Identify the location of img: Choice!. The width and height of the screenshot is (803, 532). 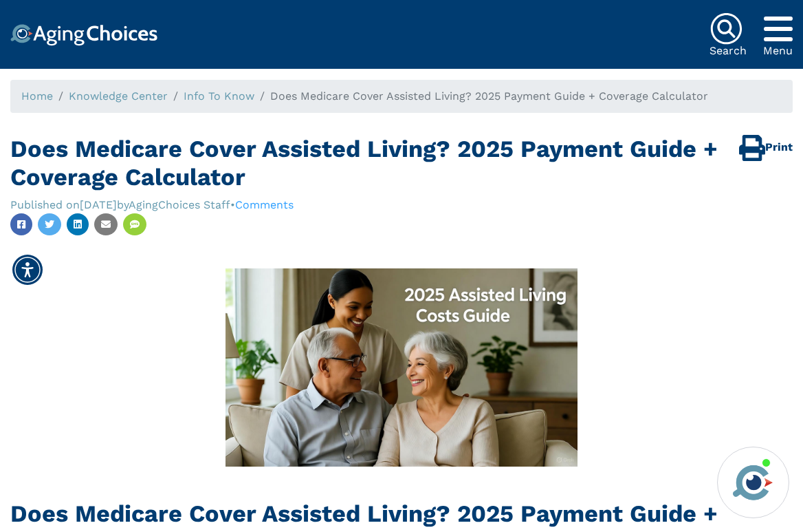
(84, 35).